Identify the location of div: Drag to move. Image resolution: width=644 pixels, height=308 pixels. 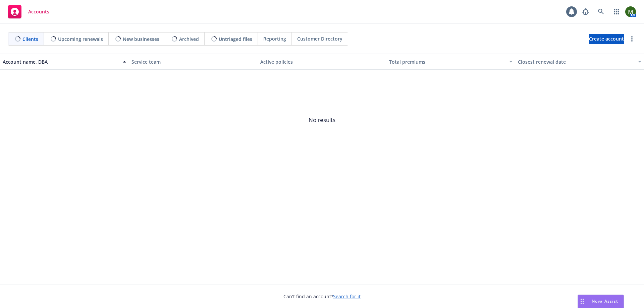
(582, 301).